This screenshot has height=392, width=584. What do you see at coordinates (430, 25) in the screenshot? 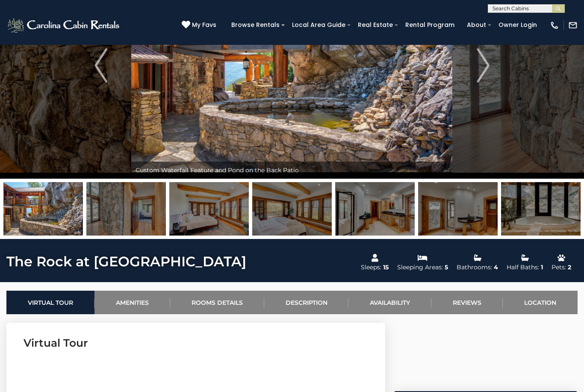
I see `a: Rental Program` at bounding box center [430, 25].